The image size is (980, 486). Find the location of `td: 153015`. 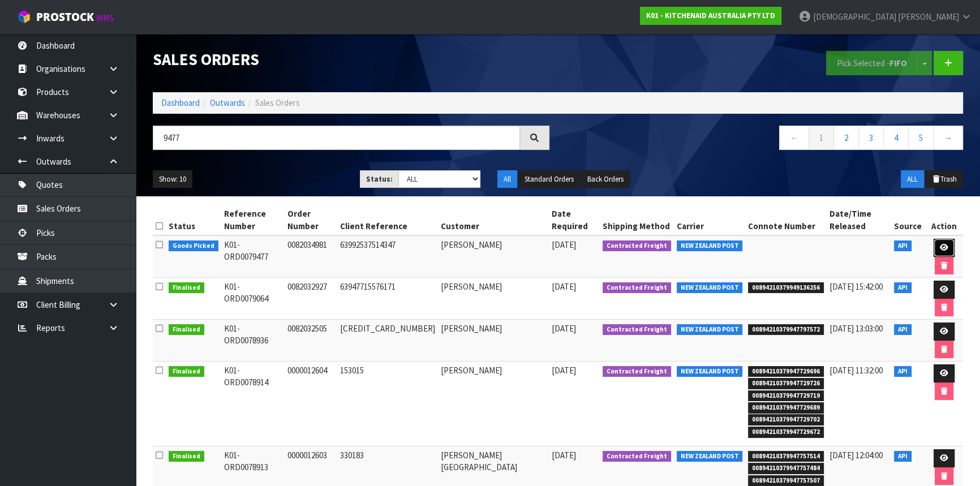

td: 153015 is located at coordinates (388, 404).